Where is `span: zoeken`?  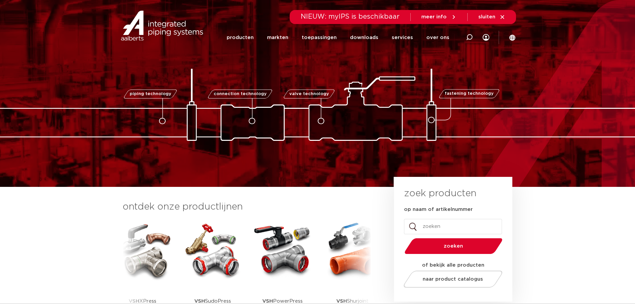 span: zoeken is located at coordinates (454, 246).